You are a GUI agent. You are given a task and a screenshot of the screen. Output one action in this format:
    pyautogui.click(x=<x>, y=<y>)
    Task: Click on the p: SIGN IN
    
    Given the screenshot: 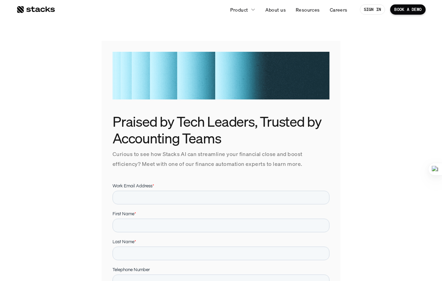 What is the action you would take?
    pyautogui.click(x=372, y=10)
    